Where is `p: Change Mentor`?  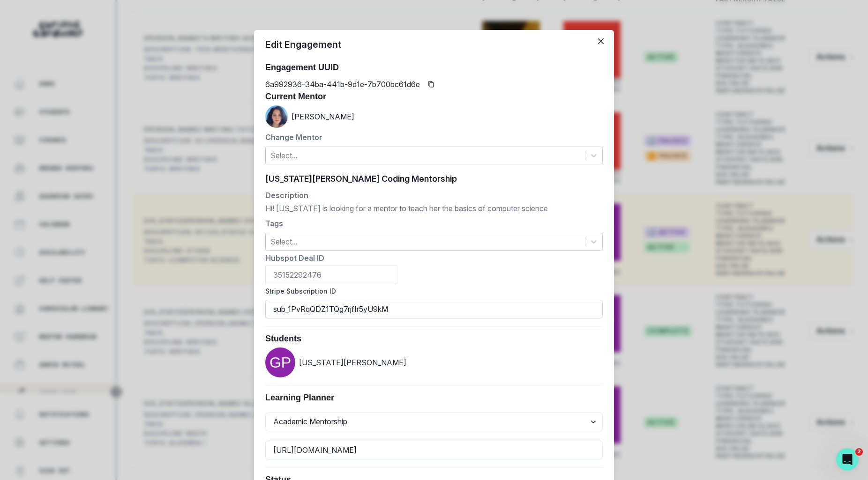 p: Change Mentor is located at coordinates (434, 137).